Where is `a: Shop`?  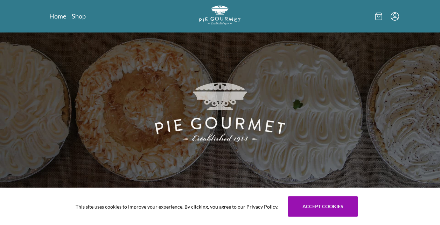 a: Shop is located at coordinates (79, 16).